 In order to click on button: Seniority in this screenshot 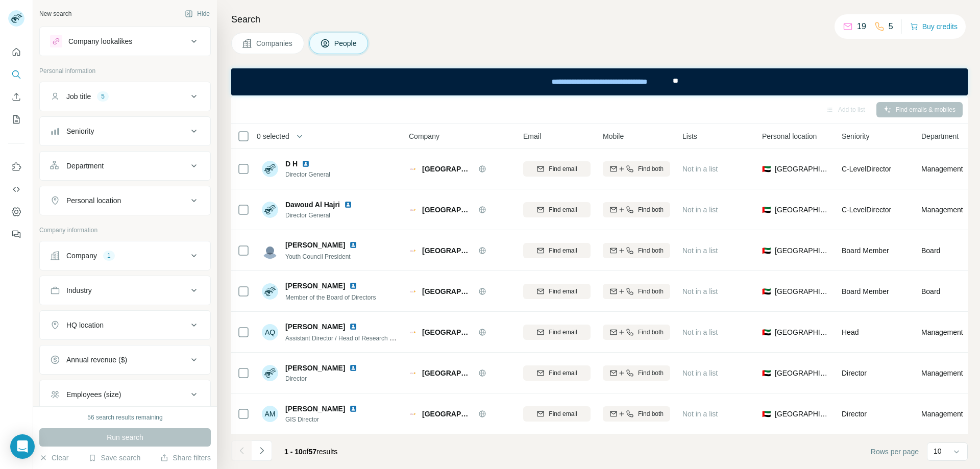, I will do `click(125, 131)`.